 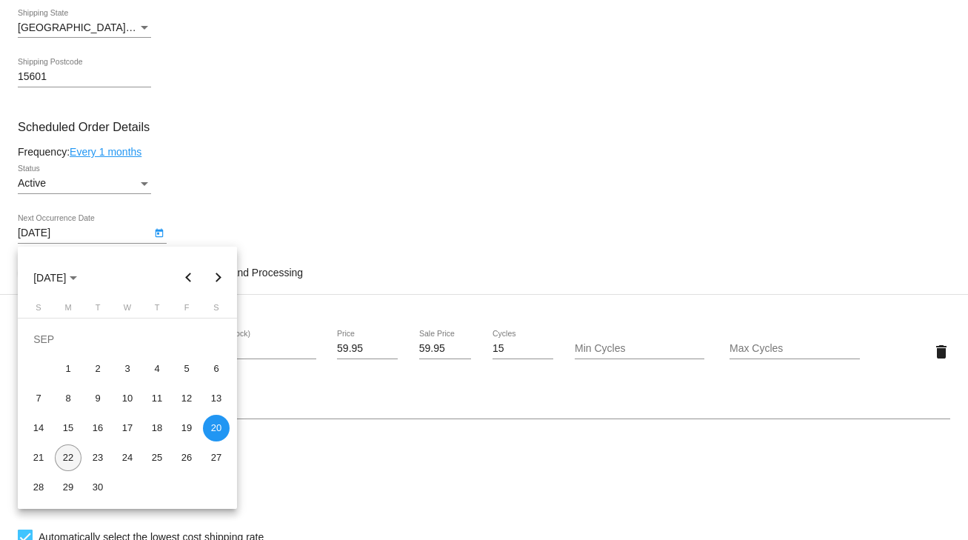 What do you see at coordinates (127, 398) in the screenshot?
I see `div: 10` at bounding box center [127, 398].